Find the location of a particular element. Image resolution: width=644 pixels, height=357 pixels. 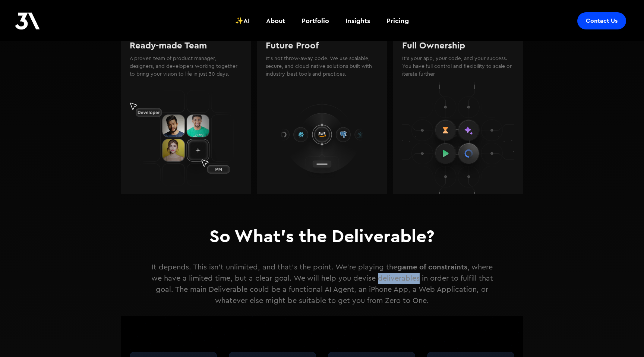

h3: Future Proof is located at coordinates (322, 46).